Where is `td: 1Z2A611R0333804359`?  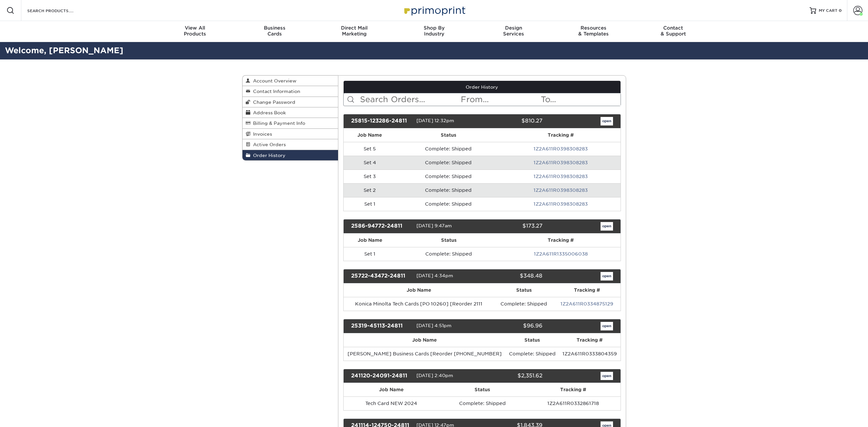 td: 1Z2A611R0333804359 is located at coordinates (590, 354).